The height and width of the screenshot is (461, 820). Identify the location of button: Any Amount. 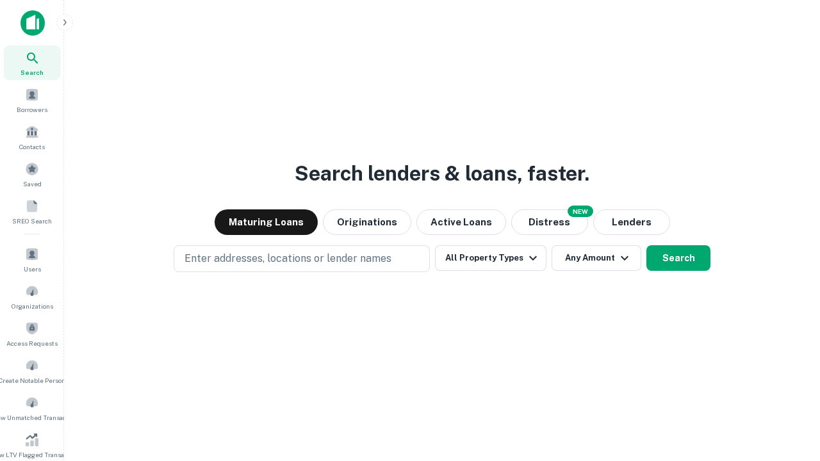
(597, 258).